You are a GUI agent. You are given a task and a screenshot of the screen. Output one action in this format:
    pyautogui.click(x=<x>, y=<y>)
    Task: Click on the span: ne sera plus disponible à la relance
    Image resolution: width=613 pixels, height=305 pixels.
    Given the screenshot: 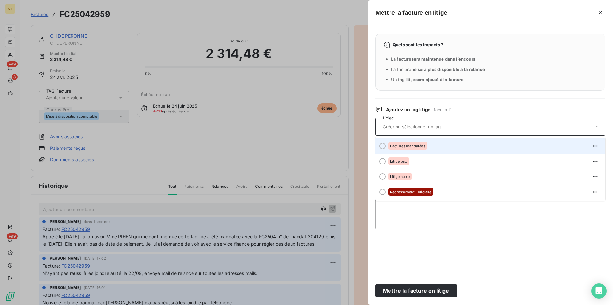 What is the action you would take?
    pyautogui.click(x=448, y=69)
    